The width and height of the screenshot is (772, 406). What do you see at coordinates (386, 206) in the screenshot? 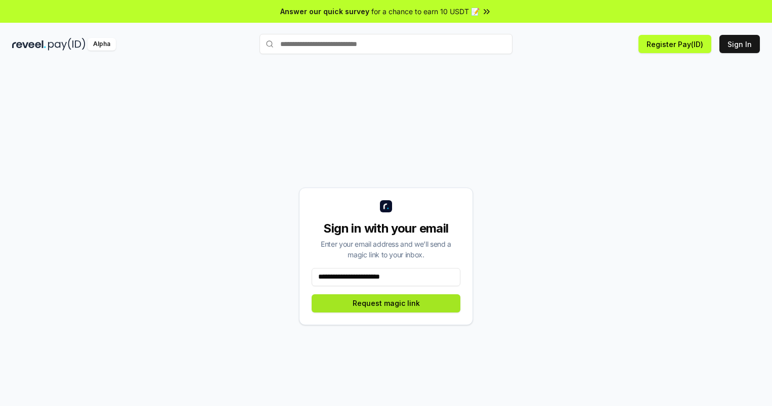
I see `img: logo_small` at bounding box center [386, 206].